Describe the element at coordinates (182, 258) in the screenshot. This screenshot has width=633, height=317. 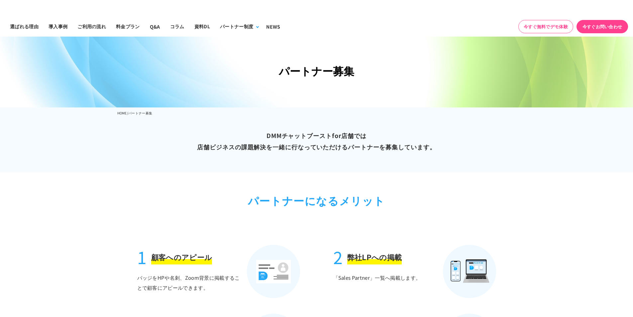
I see `span: 顧客へのアピール` at that location.